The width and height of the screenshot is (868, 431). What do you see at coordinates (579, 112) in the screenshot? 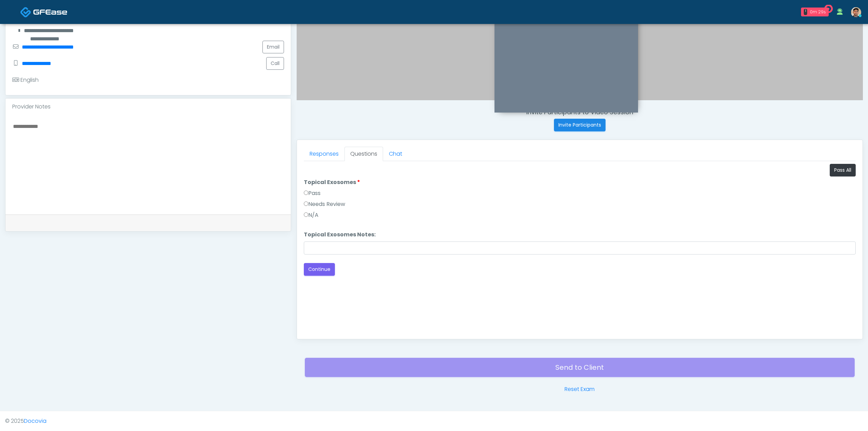
I see `h4: Invite Participants to Video Session` at bounding box center [579, 112].